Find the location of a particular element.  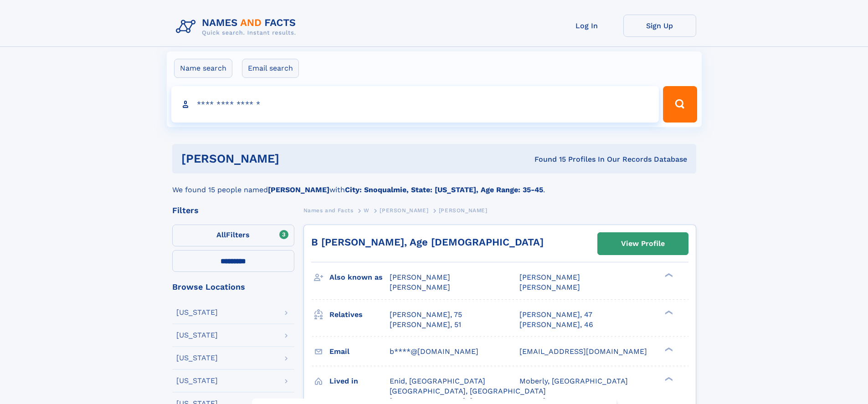

a: Sign Up is located at coordinates (660, 26).